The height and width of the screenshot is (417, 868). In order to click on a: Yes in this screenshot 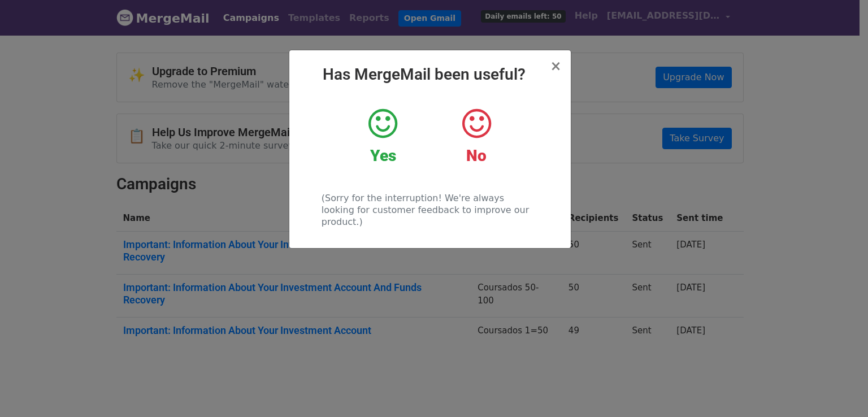, I will do `click(383, 136)`.